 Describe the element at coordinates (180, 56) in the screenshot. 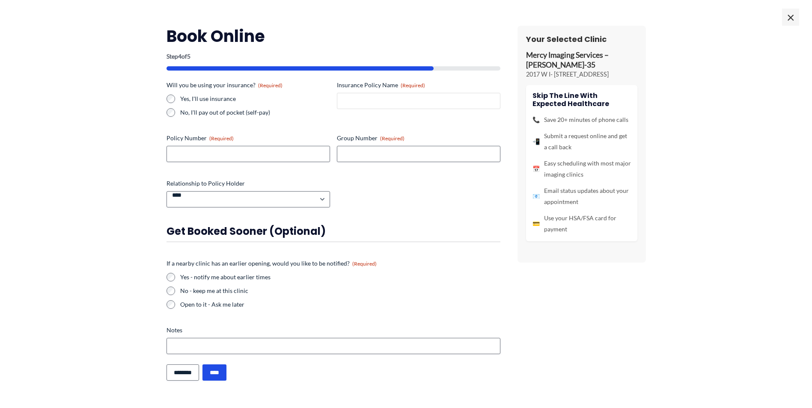

I see `span: 4` at that location.